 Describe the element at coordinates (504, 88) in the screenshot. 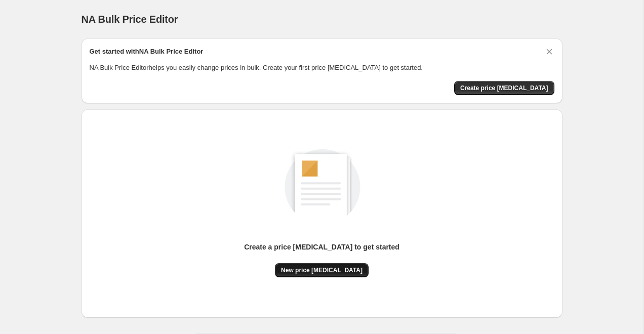

I see `button: Create price change job` at that location.